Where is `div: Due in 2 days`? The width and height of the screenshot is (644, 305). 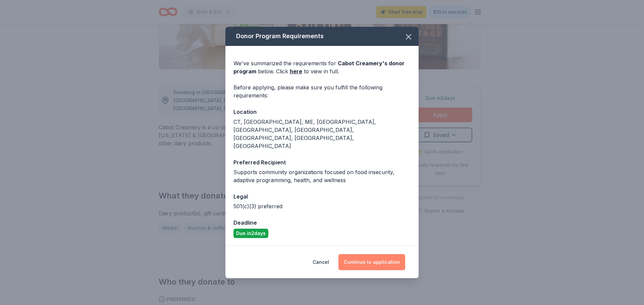 div: Due in 2 days is located at coordinates (251, 234).